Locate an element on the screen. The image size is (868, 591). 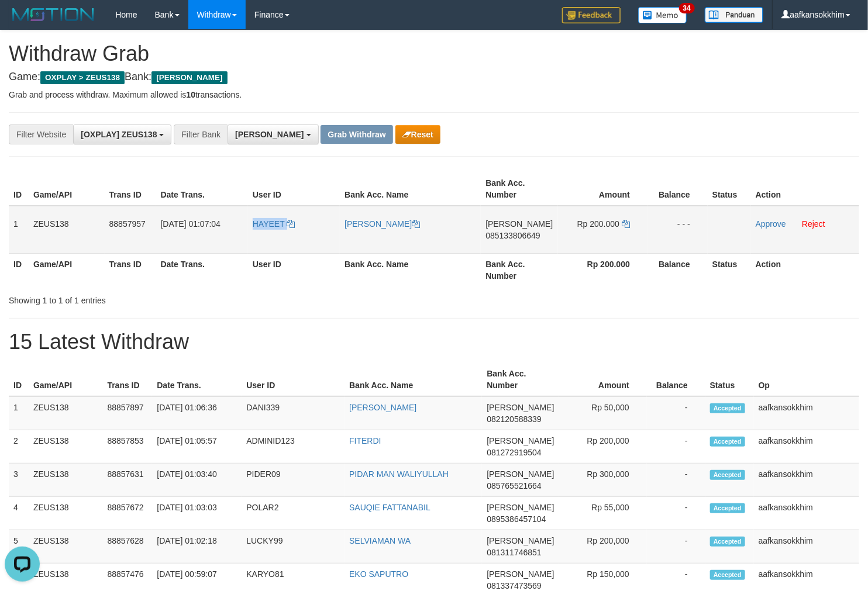
h1: Withdraw Grab is located at coordinates (434, 53).